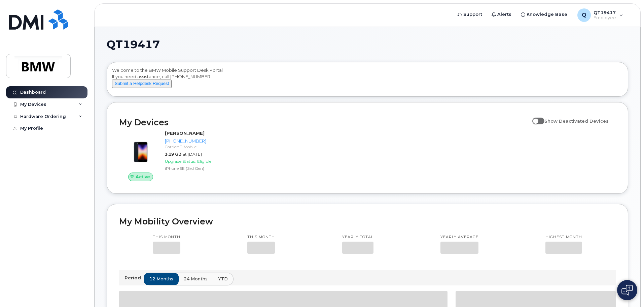 This screenshot has width=644, height=307. Describe the element at coordinates (204, 161) in the screenshot. I see `span: Eligible` at that location.